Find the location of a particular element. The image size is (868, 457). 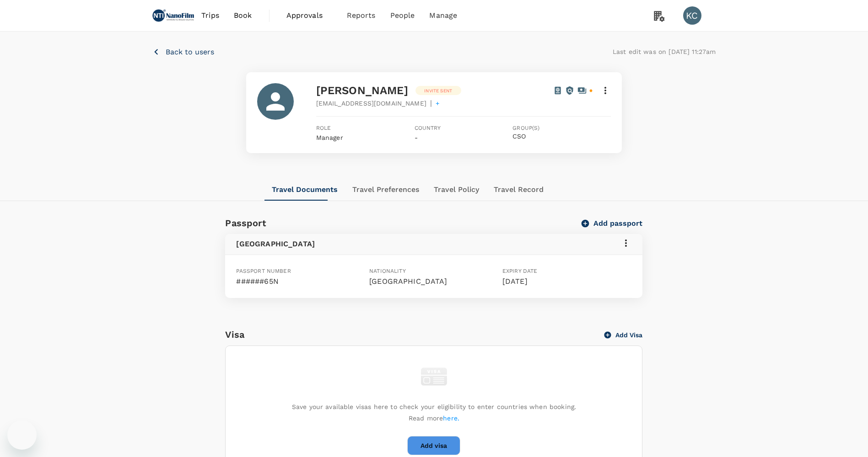

div: KC is located at coordinates (692, 16).